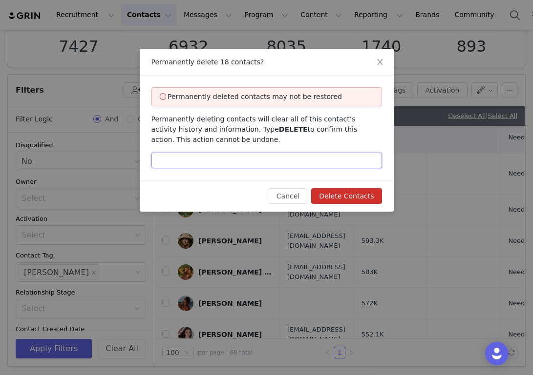 This screenshot has width=533, height=375. I want to click on i: icon: close, so click(380, 62).